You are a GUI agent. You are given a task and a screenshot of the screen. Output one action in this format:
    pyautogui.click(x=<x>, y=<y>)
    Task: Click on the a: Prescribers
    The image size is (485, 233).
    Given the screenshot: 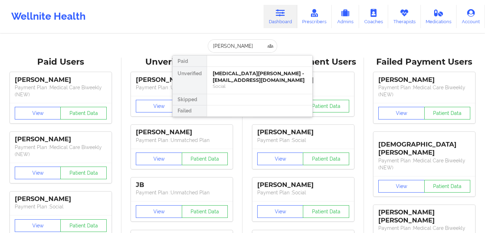 What is the action you would take?
    pyautogui.click(x=314, y=16)
    